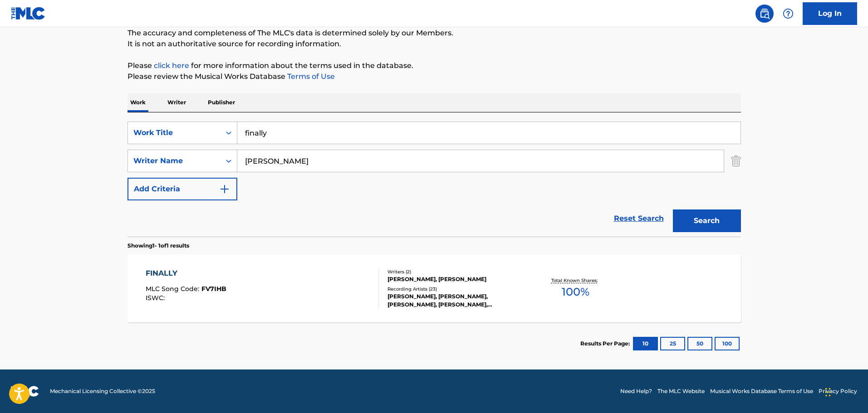 This screenshot has height=413, width=868. I want to click on div: Recording Artists ( 23 ), so click(456, 289).